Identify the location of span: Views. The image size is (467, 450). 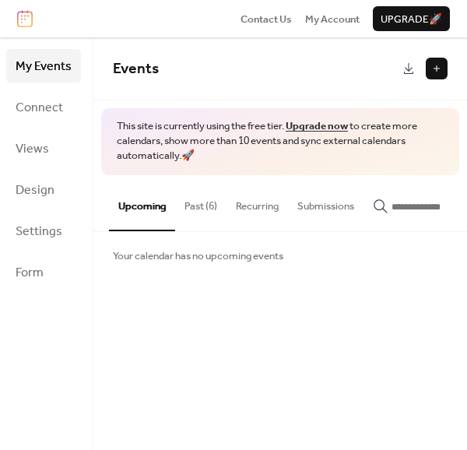
(32, 149).